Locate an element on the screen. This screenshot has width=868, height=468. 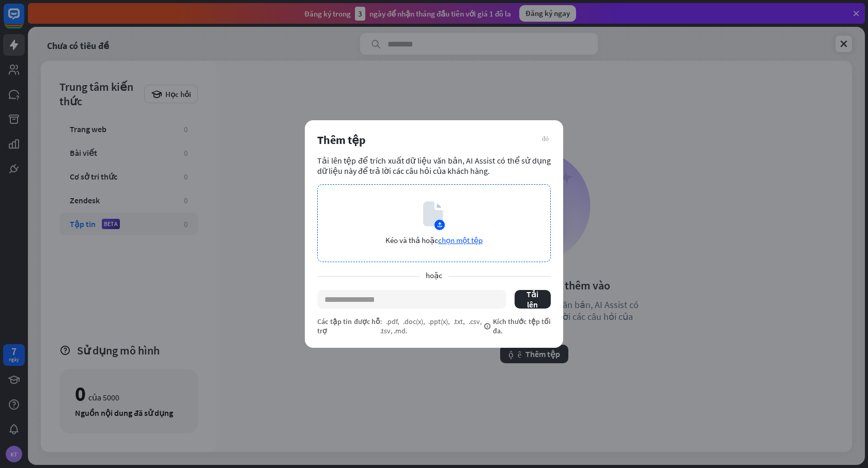
font: hoặc is located at coordinates (434, 275).